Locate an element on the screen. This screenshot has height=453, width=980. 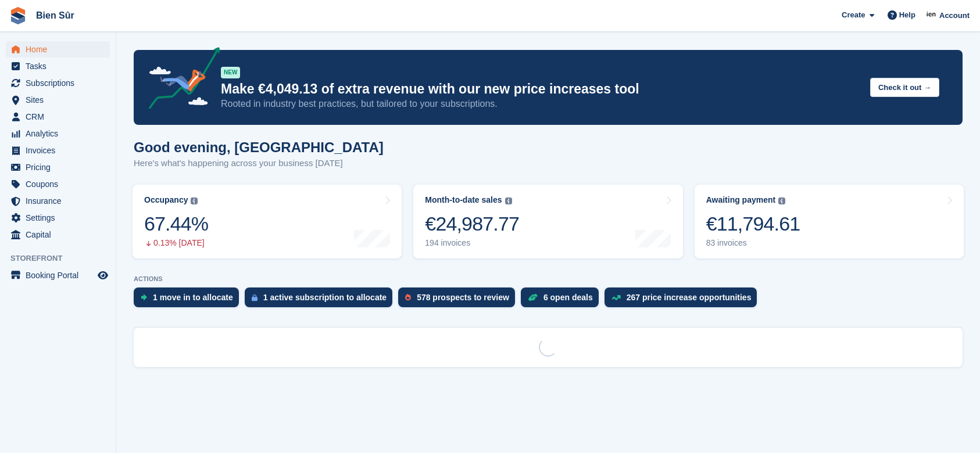
p: Rooted in industry best practices, but tailored to your subscriptions. is located at coordinates (540, 104).